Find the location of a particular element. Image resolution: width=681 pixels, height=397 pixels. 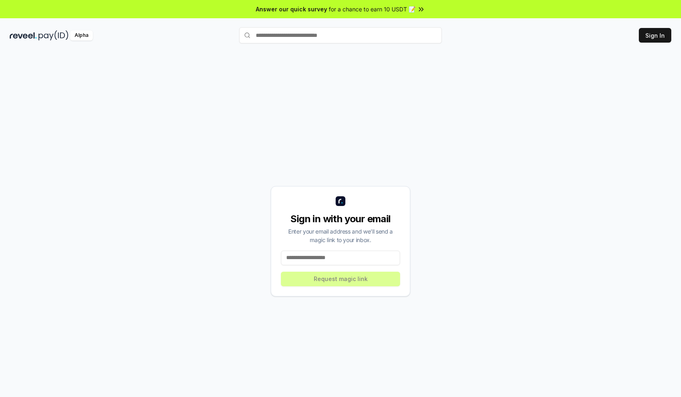

span: for a chance to earn 10 USDT 📝 is located at coordinates (372, 9).